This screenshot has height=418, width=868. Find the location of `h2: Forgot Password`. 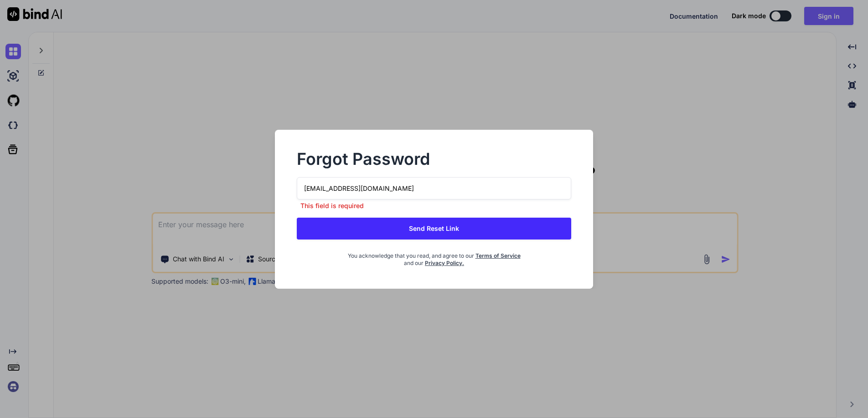

h2: Forgot Password is located at coordinates (434, 159).